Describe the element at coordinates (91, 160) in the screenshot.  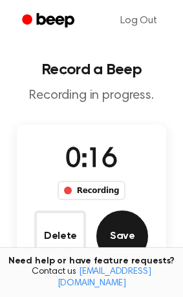
I see `span: 0:16` at that location.